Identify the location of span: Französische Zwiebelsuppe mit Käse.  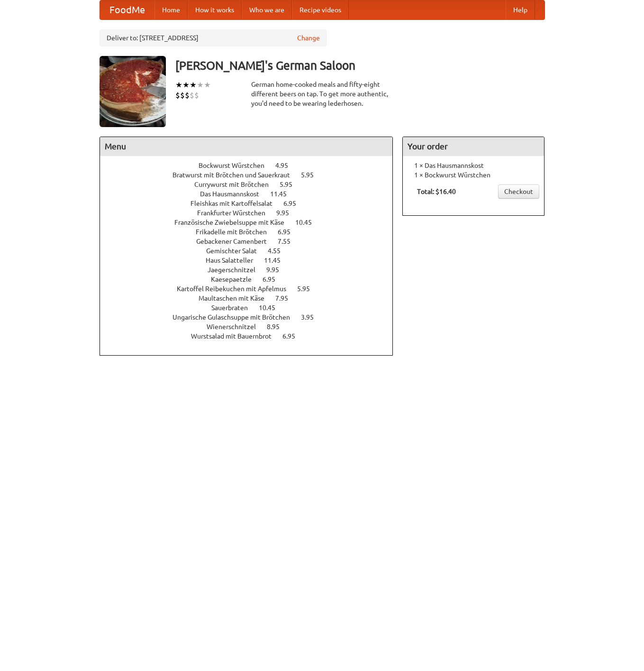
(234, 222).